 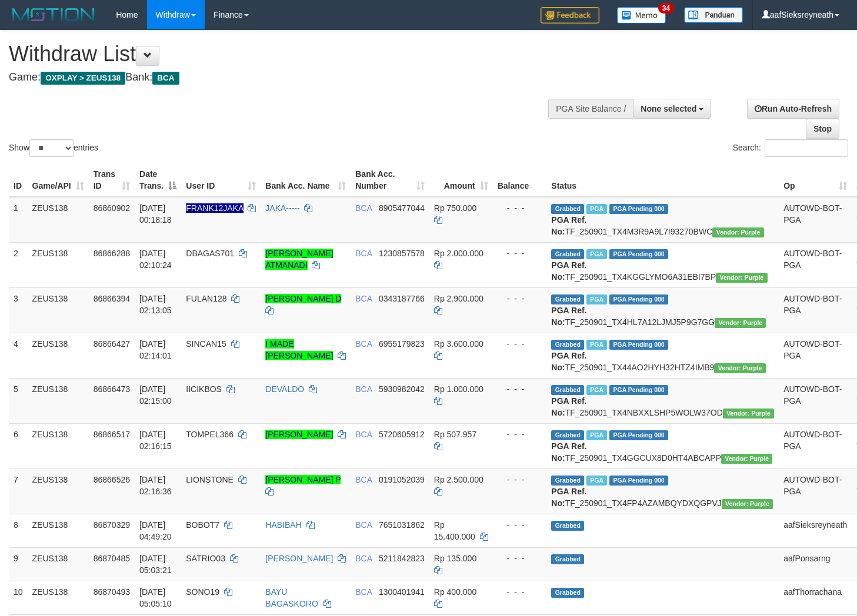 What do you see at coordinates (401, 479) in the screenshot?
I see `span: Copy 0191052039 to clipboard` at bounding box center [401, 479].